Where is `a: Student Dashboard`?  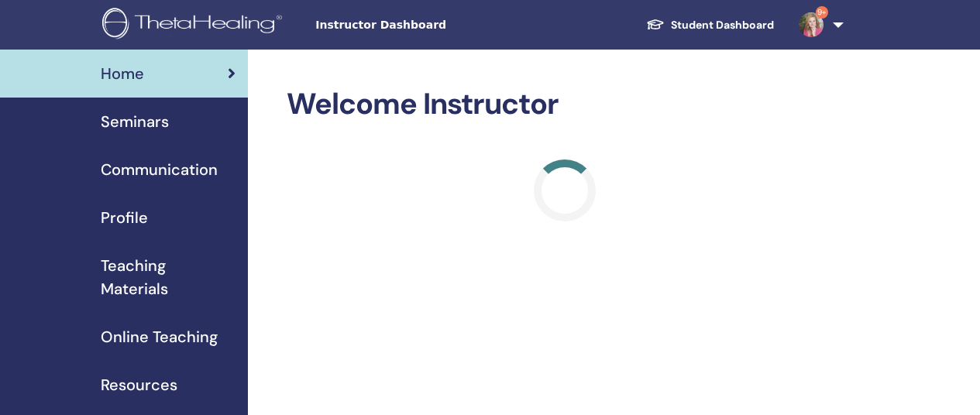
a: Student Dashboard is located at coordinates (710, 25).